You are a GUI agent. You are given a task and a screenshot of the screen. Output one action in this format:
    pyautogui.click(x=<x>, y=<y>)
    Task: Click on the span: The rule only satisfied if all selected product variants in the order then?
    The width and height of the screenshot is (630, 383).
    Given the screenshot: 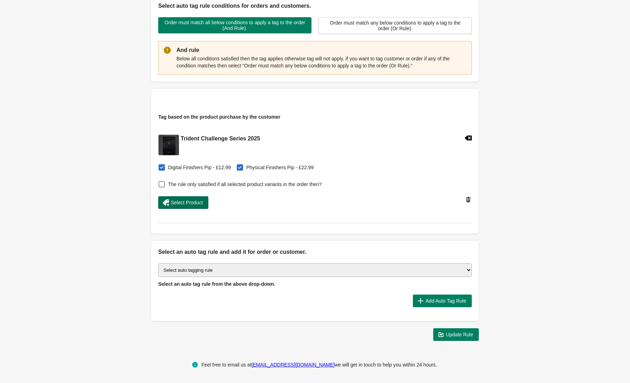 What is the action you would take?
    pyautogui.click(x=245, y=184)
    